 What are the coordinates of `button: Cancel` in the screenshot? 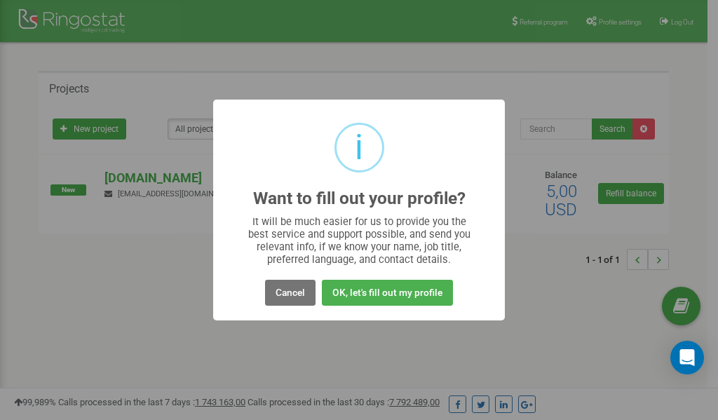 It's located at (290, 292).